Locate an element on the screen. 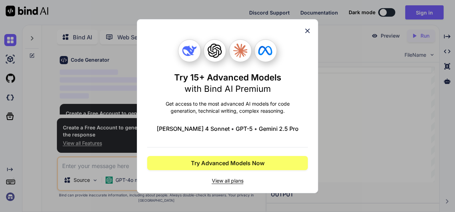 The height and width of the screenshot is (212, 455). span: Try Advanced Models Now is located at coordinates (227, 163).